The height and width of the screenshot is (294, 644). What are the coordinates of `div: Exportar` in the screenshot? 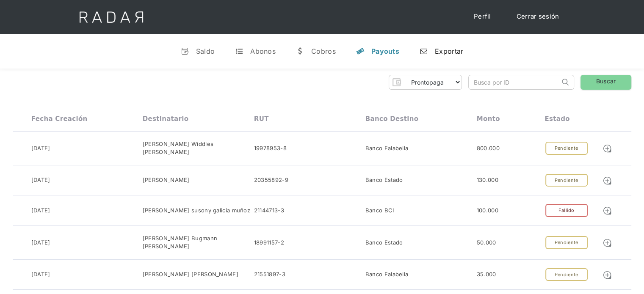 It's located at (449, 51).